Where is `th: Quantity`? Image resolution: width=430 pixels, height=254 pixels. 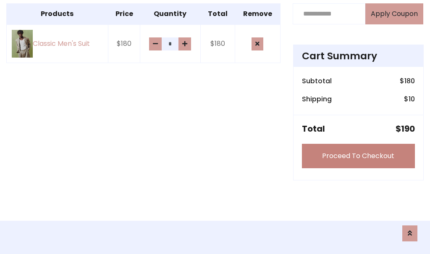 th: Quantity is located at coordinates (170, 14).